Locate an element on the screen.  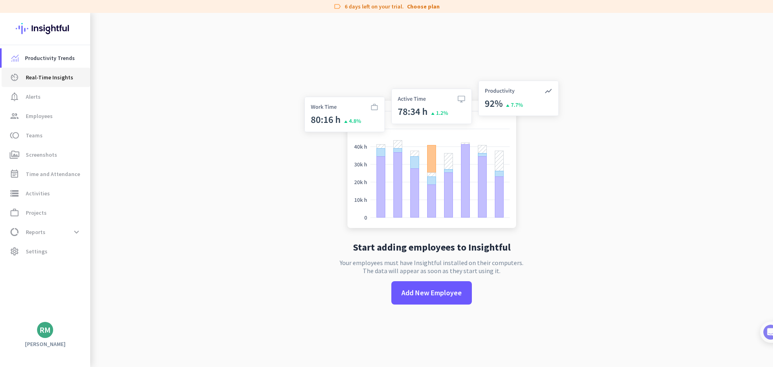
i: toll is located at coordinates (14, 135).